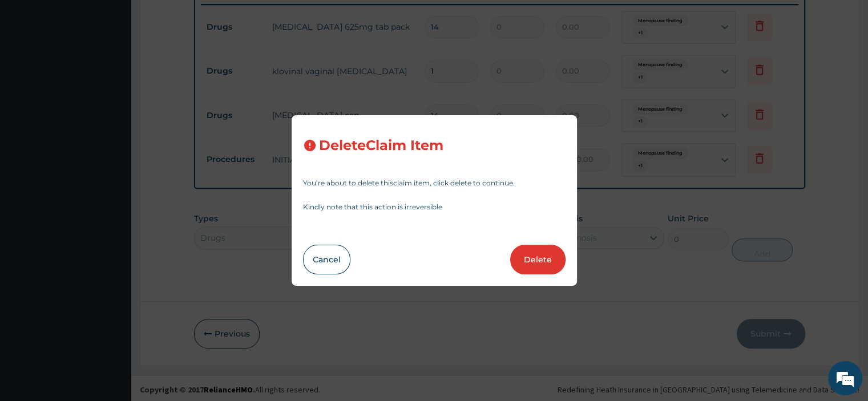  I want to click on span: We're online!, so click(112, 183).